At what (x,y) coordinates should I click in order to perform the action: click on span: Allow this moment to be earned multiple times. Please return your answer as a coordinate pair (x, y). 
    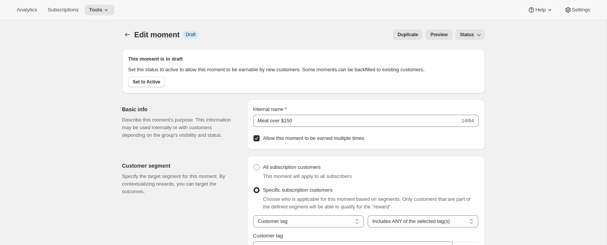
    Looking at the image, I should click on (313, 138).